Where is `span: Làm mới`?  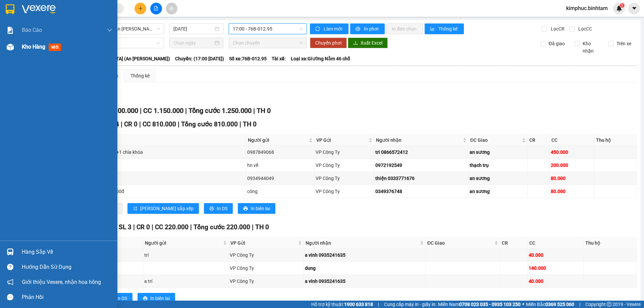
span: Làm mới is located at coordinates (333, 29).